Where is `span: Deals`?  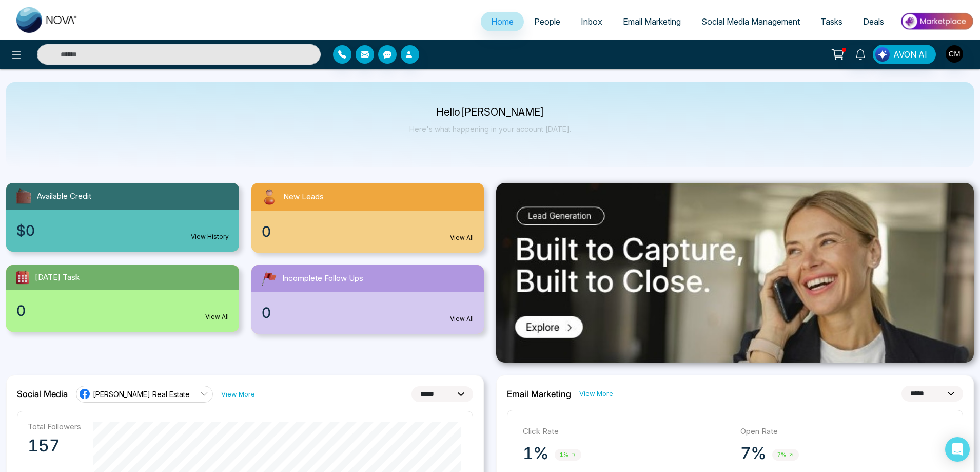 span: Deals is located at coordinates (873, 22).